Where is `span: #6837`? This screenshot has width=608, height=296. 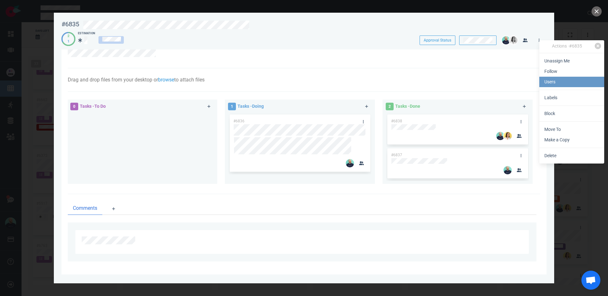
span: #6837 is located at coordinates (397, 155).